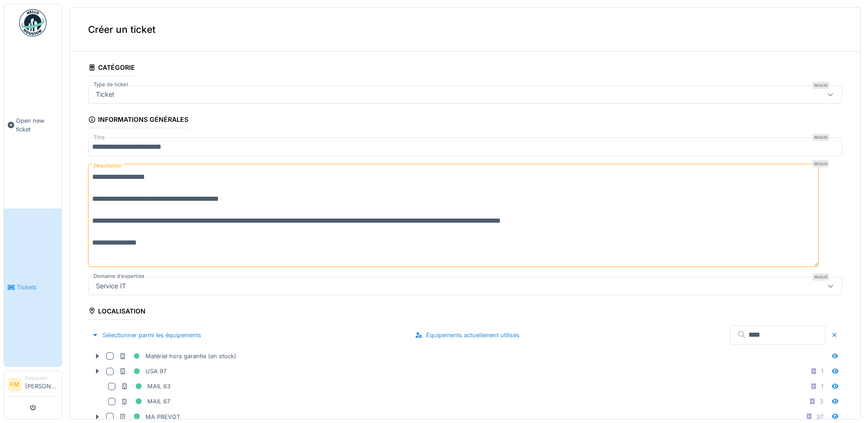  Describe the element at coordinates (111, 84) in the screenshot. I see `label: Type de ticket` at that location.